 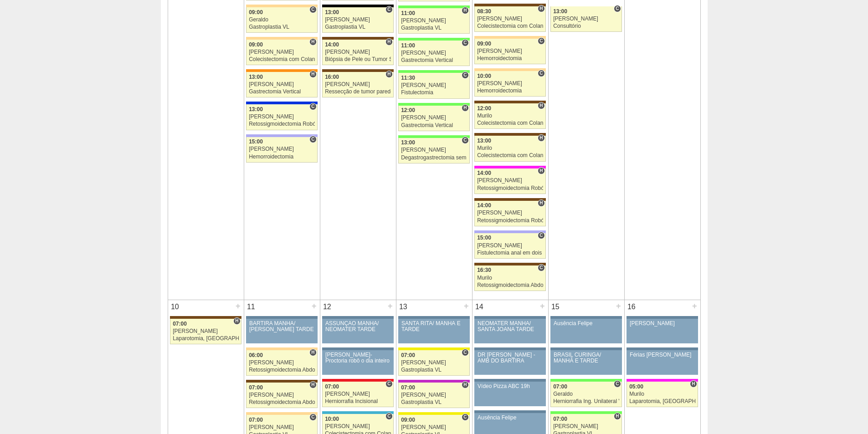 What do you see at coordinates (357, 380) in the screenshot?
I see `div: Key: Assunção` at bounding box center [357, 380].